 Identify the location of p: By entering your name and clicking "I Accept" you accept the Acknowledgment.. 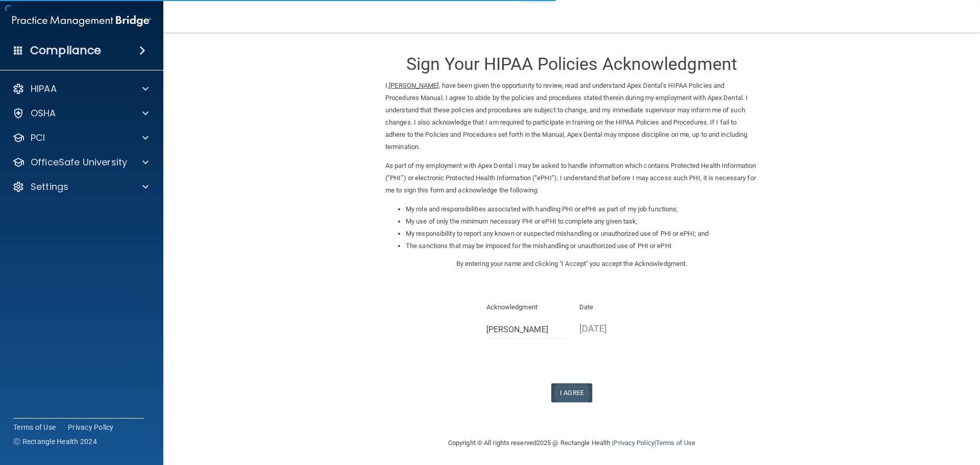
(572, 263).